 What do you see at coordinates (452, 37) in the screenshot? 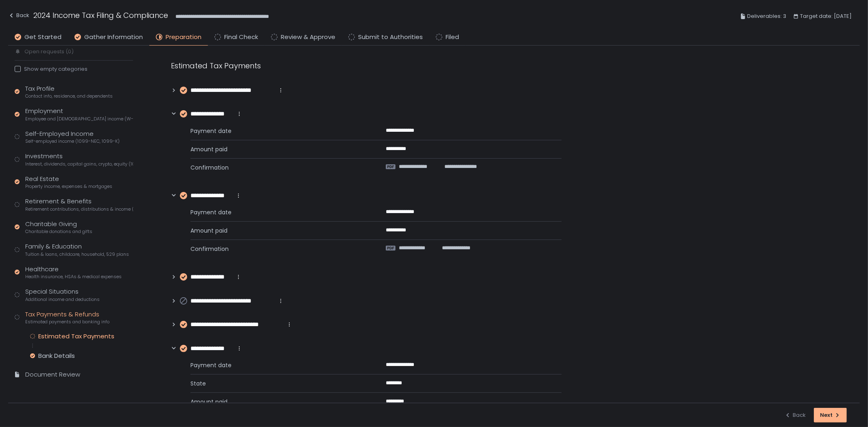
I see `span: Filed` at bounding box center [452, 37].